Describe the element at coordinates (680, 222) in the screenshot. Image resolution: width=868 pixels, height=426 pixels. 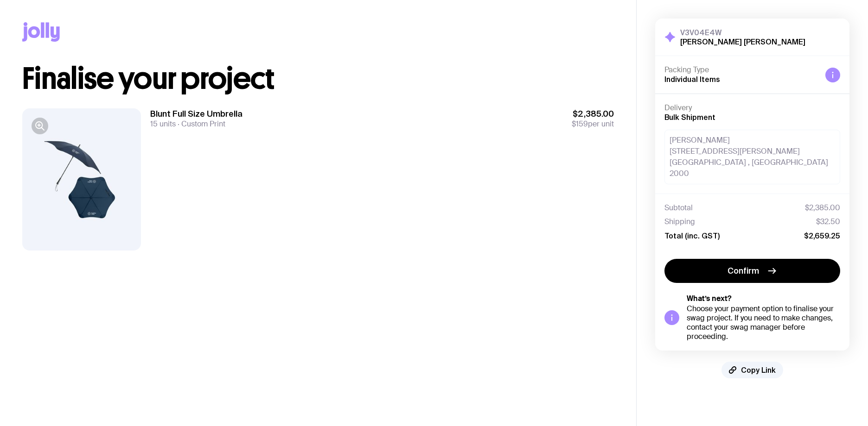
I see `span: Shipping` at that location.